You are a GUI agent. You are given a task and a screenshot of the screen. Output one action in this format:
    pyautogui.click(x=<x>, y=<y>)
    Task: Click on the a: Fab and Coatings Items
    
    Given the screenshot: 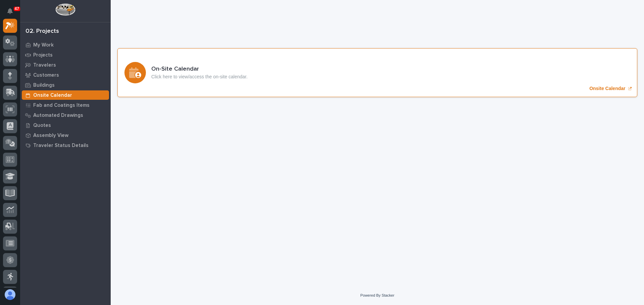 What is the action you would take?
    pyautogui.click(x=65, y=105)
    